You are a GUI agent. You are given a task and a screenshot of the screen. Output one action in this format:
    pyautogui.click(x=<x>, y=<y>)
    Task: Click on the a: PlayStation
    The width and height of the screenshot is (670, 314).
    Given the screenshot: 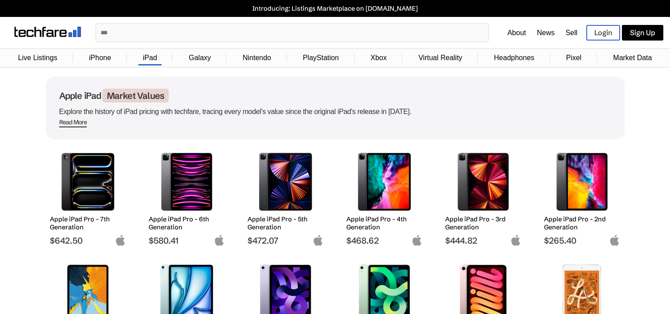 What is the action you would take?
    pyautogui.click(x=320, y=58)
    